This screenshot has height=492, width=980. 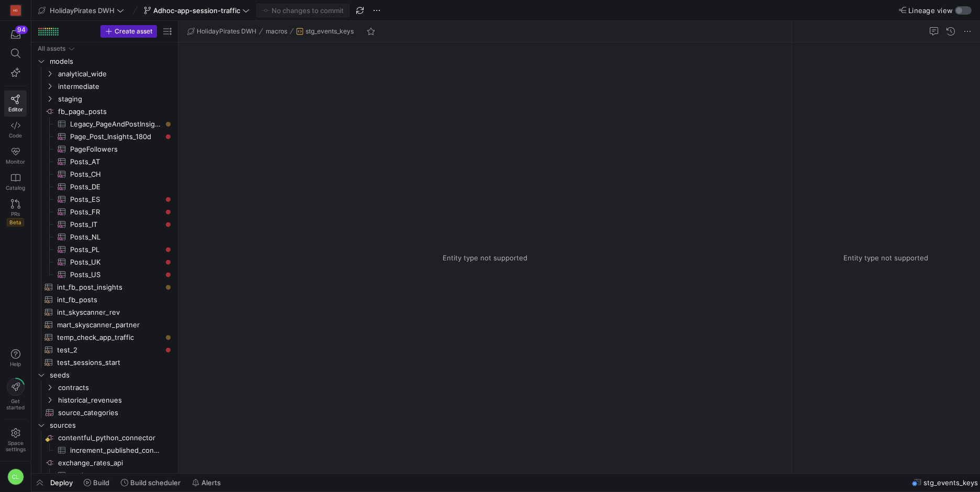 What do you see at coordinates (16, 188) in the screenshot?
I see `span: Catalog` at bounding box center [16, 188].